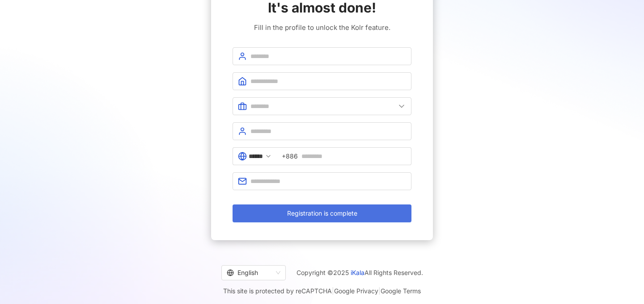 This screenshot has width=644, height=304. I want to click on span: This site is protected by reCAPTCHA, so click(322, 291).